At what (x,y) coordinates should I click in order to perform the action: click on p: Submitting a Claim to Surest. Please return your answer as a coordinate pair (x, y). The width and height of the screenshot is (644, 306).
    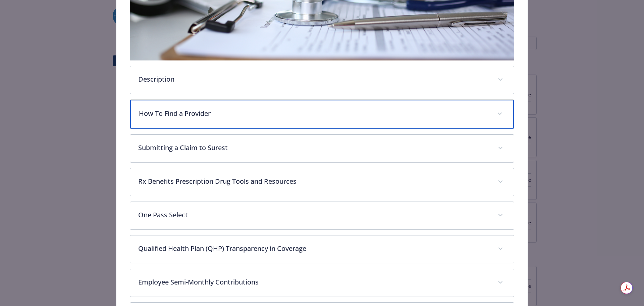
    Looking at the image, I should click on (314, 148).